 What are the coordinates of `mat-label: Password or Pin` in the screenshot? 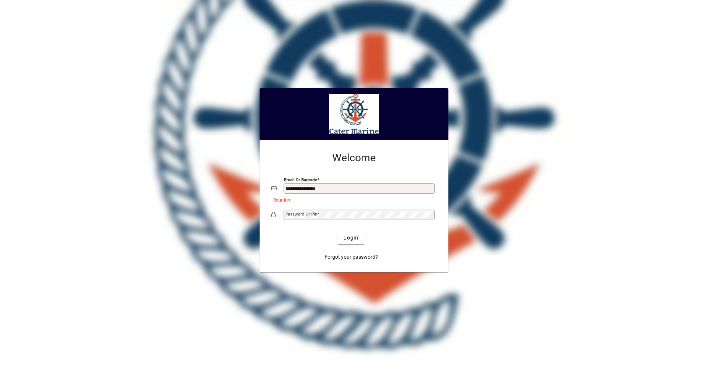 It's located at (301, 214).